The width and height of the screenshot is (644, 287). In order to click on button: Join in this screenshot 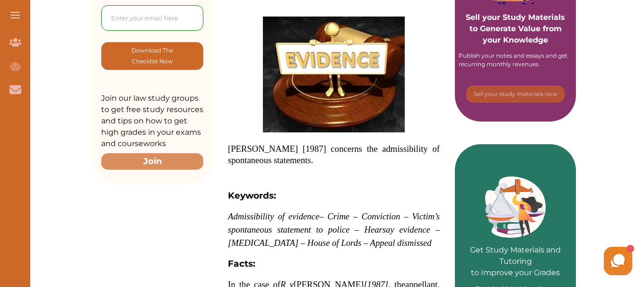, I will do `click(152, 161)`.